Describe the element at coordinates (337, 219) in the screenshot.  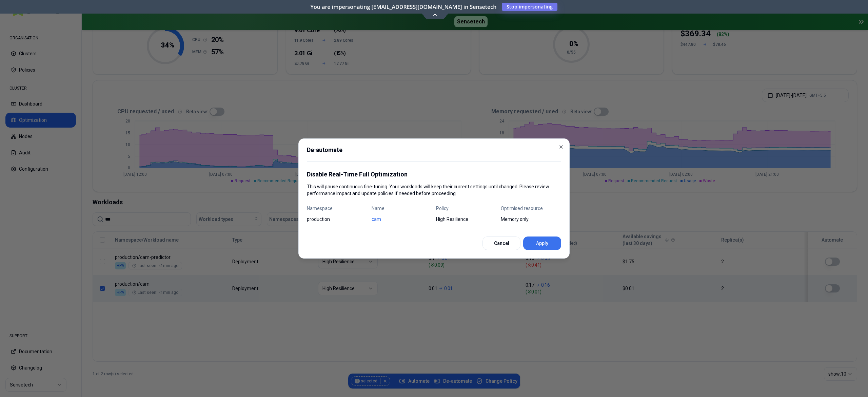
I see `span: production` at that location.